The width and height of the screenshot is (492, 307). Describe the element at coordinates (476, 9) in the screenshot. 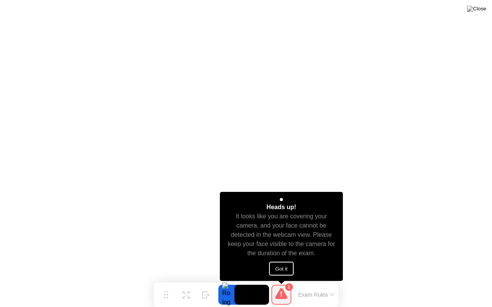

I see `img: Close` at that location.